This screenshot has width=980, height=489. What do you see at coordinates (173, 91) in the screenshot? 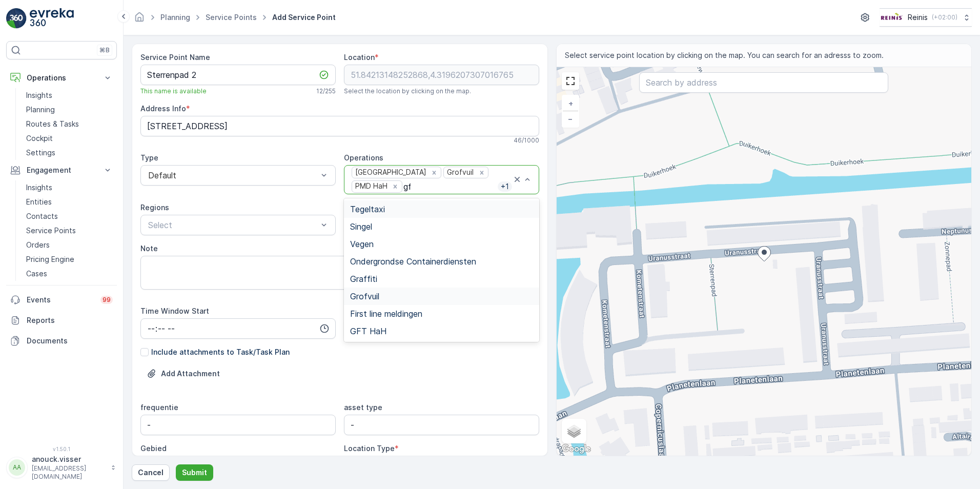
I see `span: This name is available` at bounding box center [173, 91].